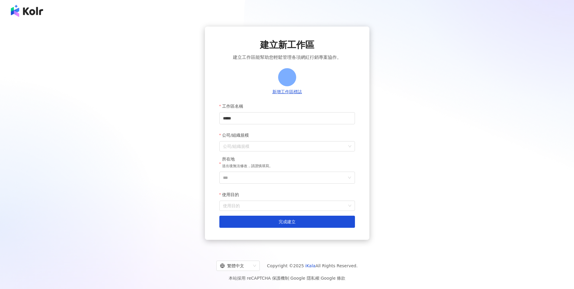 The width and height of the screenshot is (574, 289). I want to click on button: 完成建立, so click(287, 221).